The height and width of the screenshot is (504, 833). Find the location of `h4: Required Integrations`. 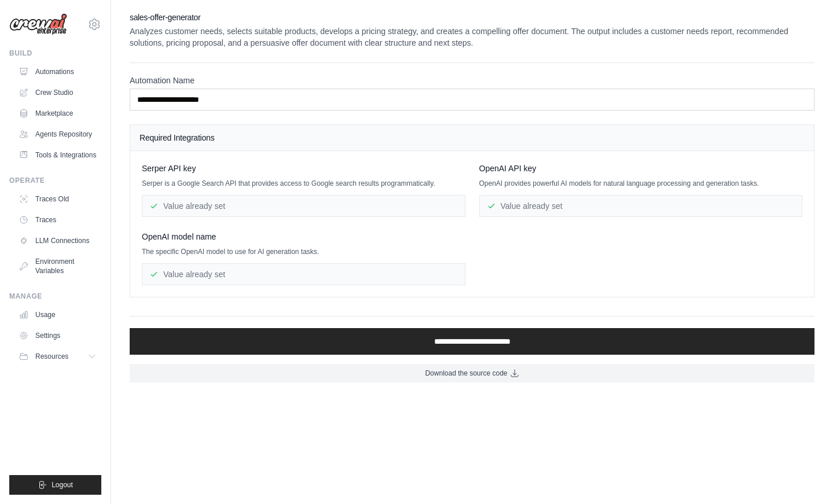

h4: Required Integrations is located at coordinates (472, 138).